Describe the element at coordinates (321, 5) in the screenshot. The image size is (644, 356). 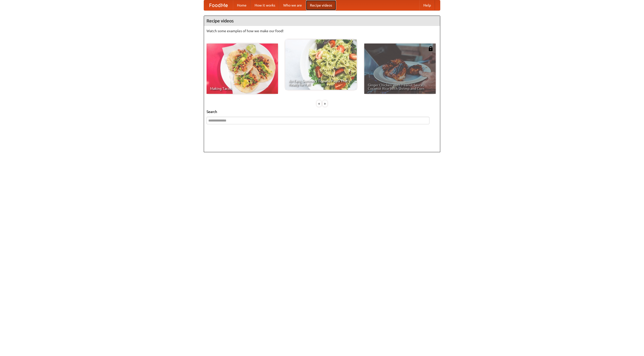
I see `a: Recipe videos` at that location.